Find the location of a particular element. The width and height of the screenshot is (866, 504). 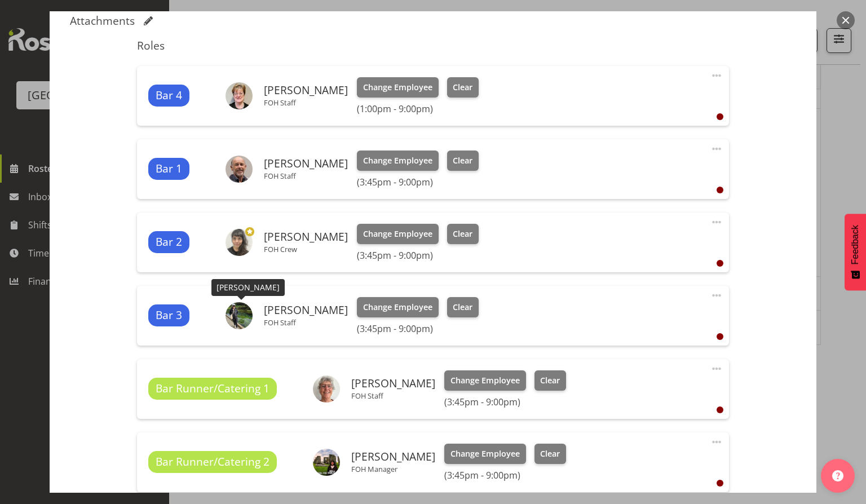

img: chris-darlington75c5593f9748220f2af2b84d1bade544.png is located at coordinates (239, 96).